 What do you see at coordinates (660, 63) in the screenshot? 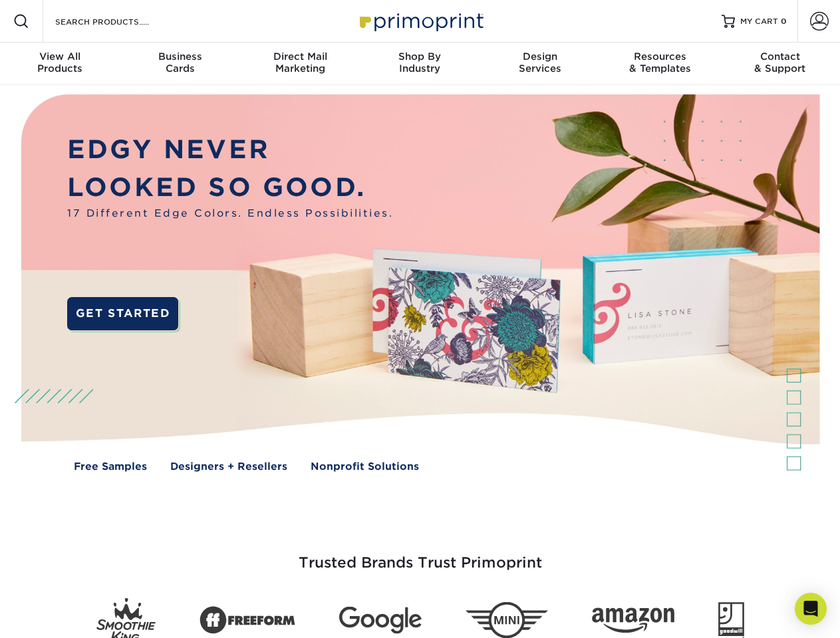
I see `div: & Templates` at bounding box center [660, 63].